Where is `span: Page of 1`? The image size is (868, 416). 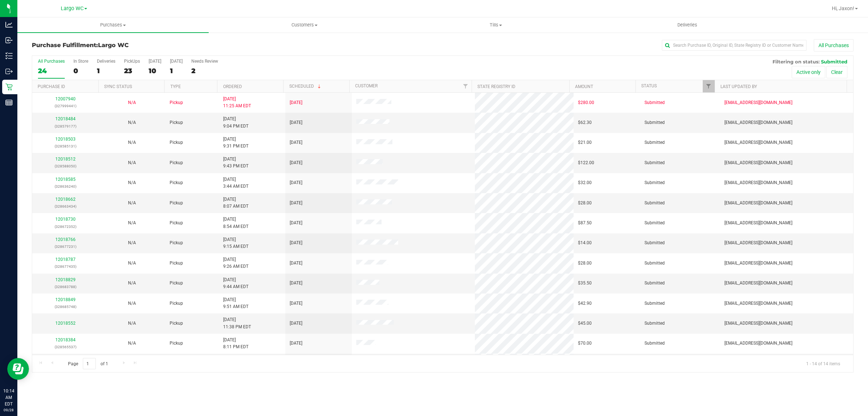
span: Page of 1 is located at coordinates (88, 363).